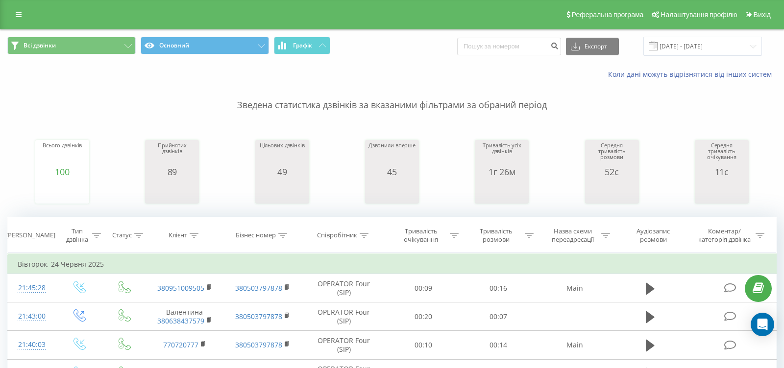 The image size is (784, 368). I want to click on div: Співробітник, so click(337, 236).